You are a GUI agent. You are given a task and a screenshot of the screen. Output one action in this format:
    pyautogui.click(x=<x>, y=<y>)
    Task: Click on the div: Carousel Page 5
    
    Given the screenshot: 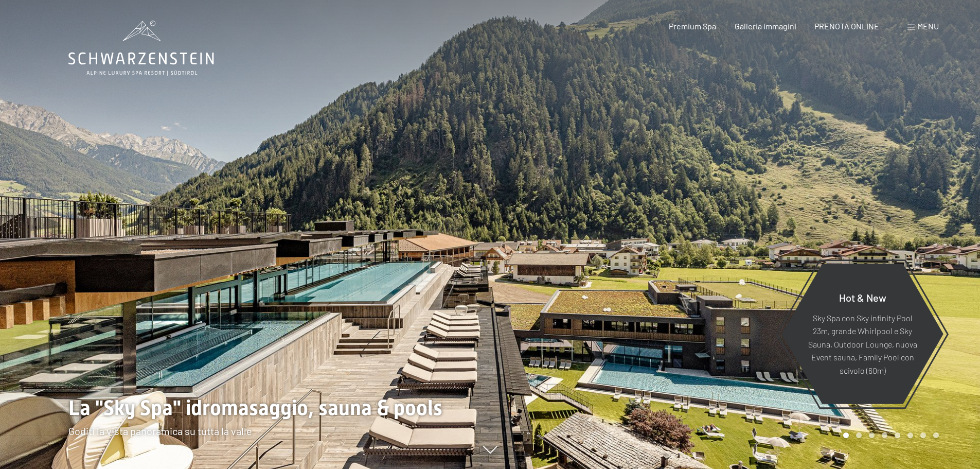 What is the action you would take?
    pyautogui.click(x=897, y=435)
    